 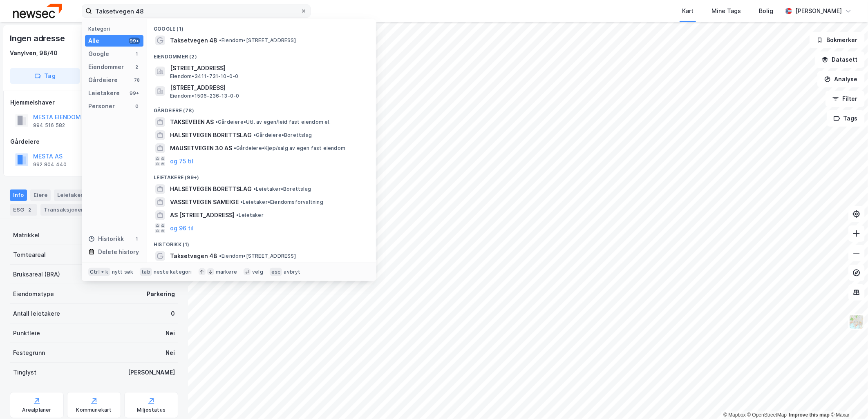 I want to click on div: Historikk, so click(x=106, y=239).